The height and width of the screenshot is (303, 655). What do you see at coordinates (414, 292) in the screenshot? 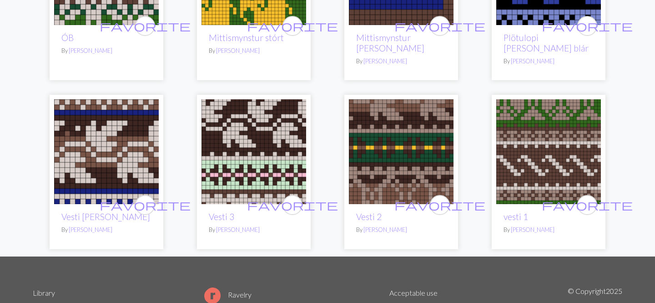
I see `a: Acceptable use` at bounding box center [414, 292].